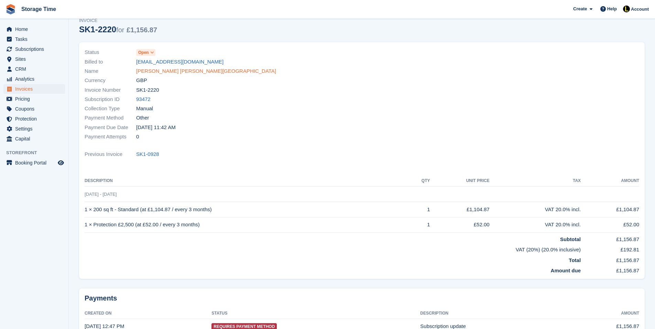 This screenshot has width=655, height=329. I want to click on span: Home, so click(36, 29).